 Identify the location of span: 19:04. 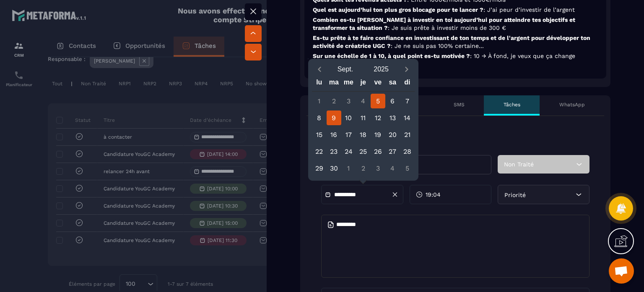
(433, 195).